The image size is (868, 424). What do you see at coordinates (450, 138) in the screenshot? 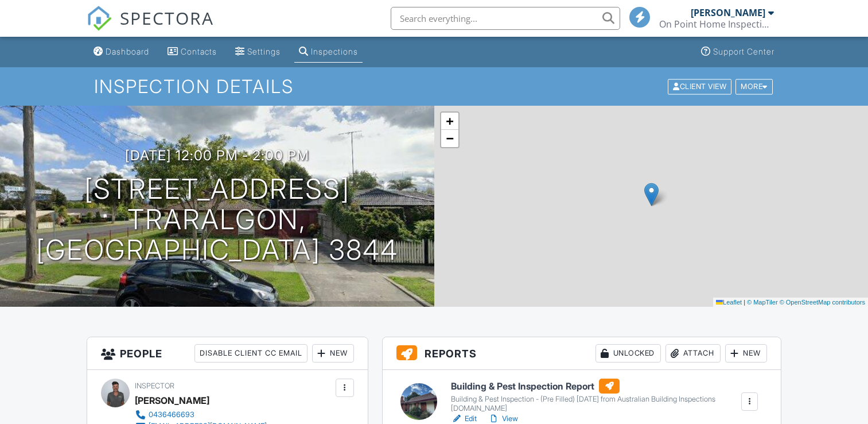
I see `a: Zoom out` at bounding box center [450, 138].